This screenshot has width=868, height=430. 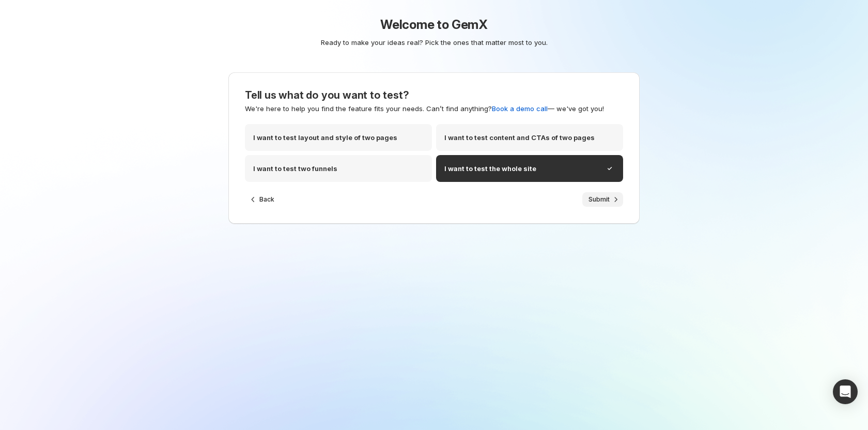 What do you see at coordinates (262, 199) in the screenshot?
I see `button: Back` at bounding box center [262, 199].